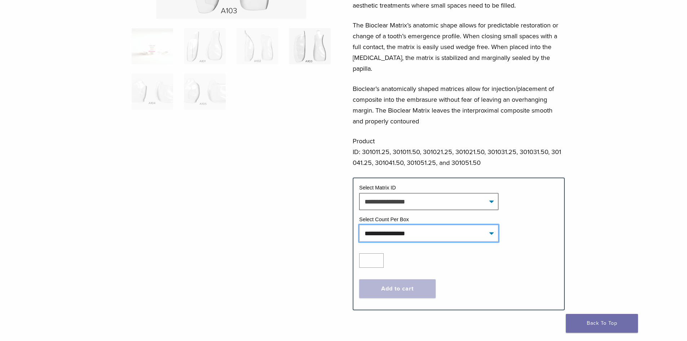 The image size is (687, 341). I want to click on p: The Bioclear Matrix’s anatomic shape allows for predictable restoration or change of a tooth’s em..., so click(459, 47).